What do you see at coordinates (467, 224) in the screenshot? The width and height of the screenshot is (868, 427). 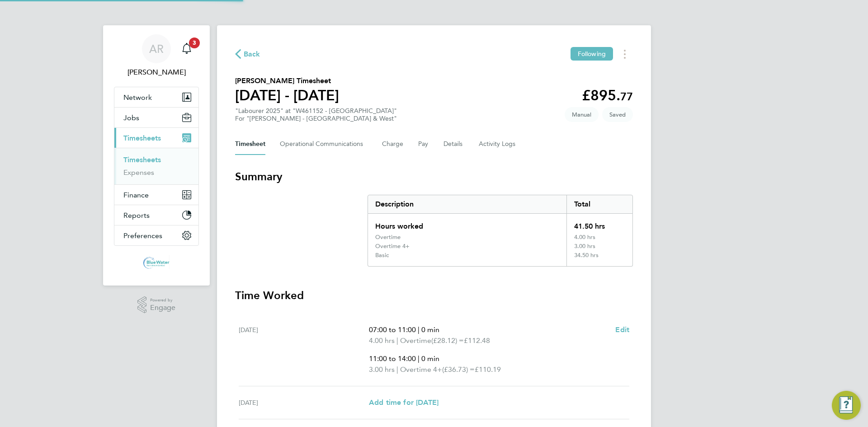 I see `div: Hours worked` at bounding box center [467, 224].